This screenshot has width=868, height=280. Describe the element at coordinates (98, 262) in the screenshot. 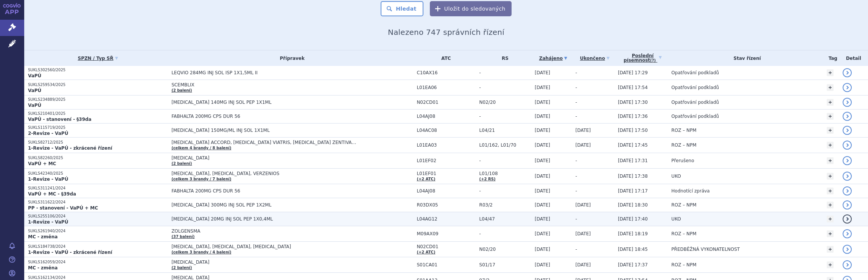

I see `p: SUKLS162059/2024` at that location.